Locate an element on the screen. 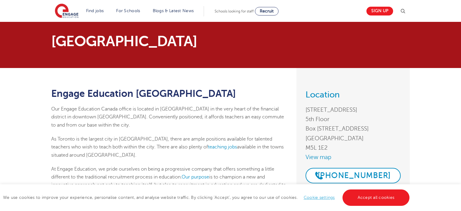  h3: Location is located at coordinates (353, 95).